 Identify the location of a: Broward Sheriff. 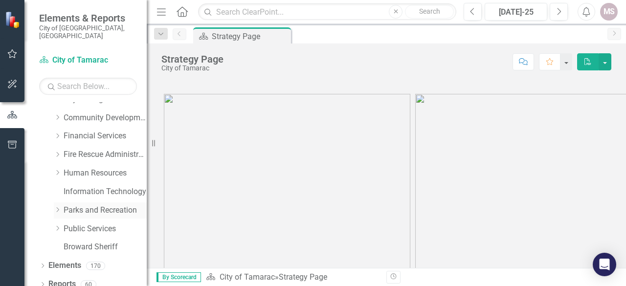
(105, 247).